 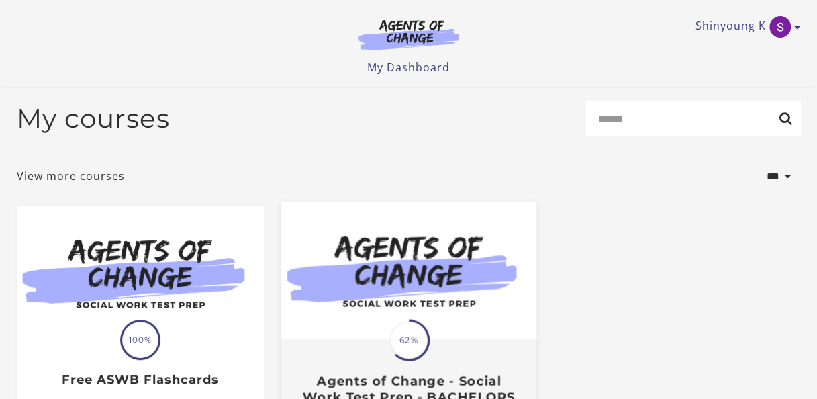 I want to click on h2: My courses, so click(x=93, y=118).